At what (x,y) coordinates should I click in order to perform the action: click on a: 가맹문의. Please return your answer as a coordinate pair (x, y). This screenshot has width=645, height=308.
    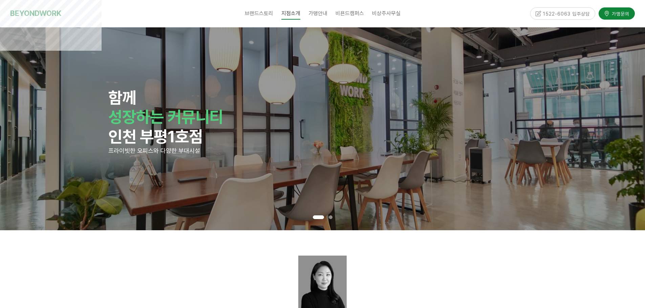
    Looking at the image, I should click on (616, 13).